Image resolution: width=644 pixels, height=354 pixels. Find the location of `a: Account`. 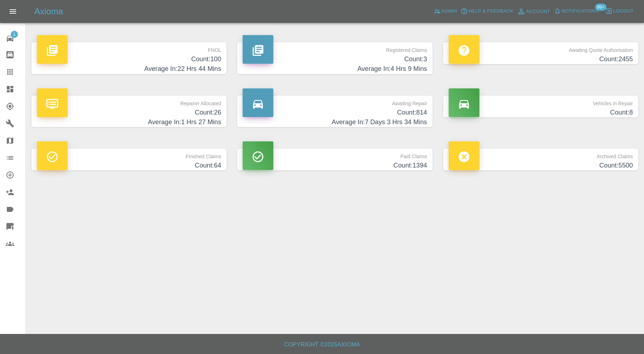

a: Account is located at coordinates (533, 11).